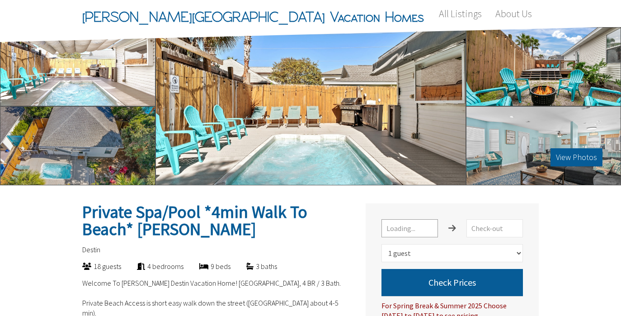 Image resolution: width=621 pixels, height=316 pixels. Describe the element at coordinates (576, 157) in the screenshot. I see `button: View Photos` at that location.